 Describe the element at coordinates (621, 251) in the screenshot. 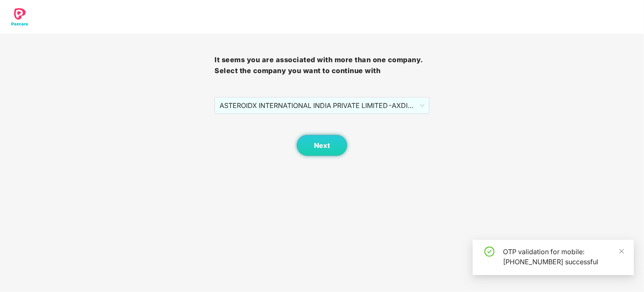

I see `span: close` at that location.